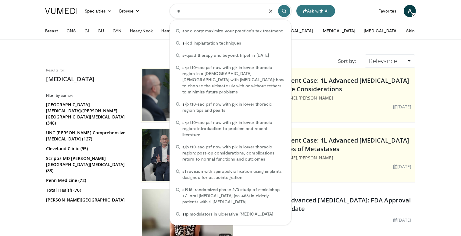  Describe the element at coordinates (410, 11) in the screenshot. I see `a: A` at that location.